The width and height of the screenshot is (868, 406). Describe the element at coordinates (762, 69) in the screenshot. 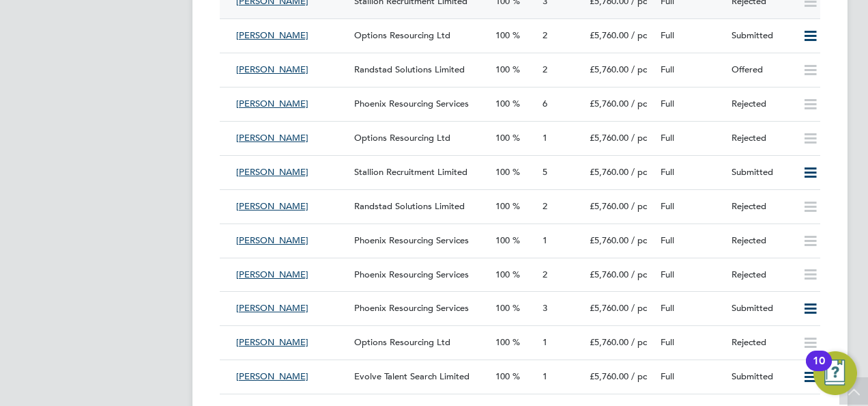

I see `div: Offered` at that location.